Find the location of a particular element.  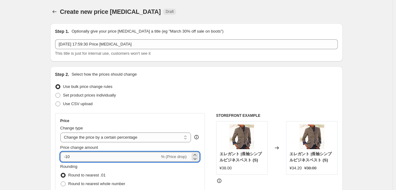

h6: STOREFRONT EXAMPLE is located at coordinates (277, 116).